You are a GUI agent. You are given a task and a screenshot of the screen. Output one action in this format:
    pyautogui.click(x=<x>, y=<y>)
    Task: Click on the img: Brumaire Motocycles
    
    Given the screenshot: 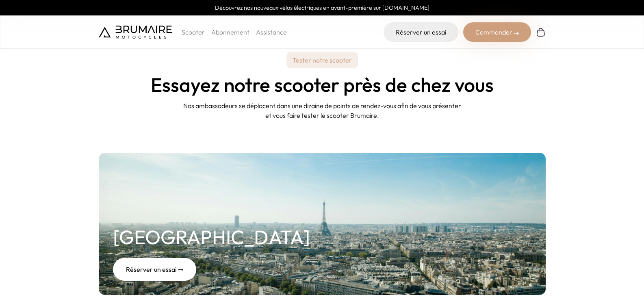 What is the action you would take?
    pyautogui.click(x=136, y=32)
    